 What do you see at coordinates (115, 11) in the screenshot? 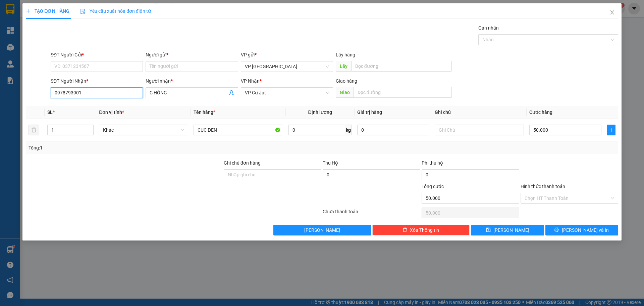
I see `span: Yêu cầu xuất hóa đơn điện tử` at bounding box center [115, 11].